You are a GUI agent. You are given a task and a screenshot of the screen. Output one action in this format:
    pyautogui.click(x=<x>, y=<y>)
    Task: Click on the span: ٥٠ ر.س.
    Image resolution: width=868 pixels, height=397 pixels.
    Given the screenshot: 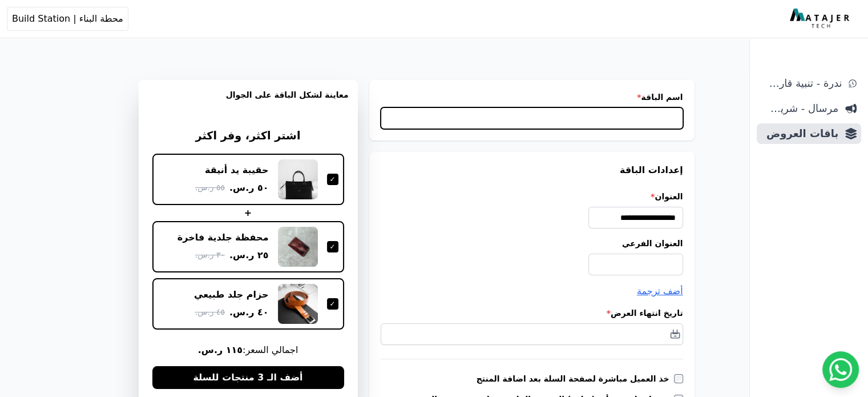 What is the action you would take?
    pyautogui.click(x=249, y=188)
    